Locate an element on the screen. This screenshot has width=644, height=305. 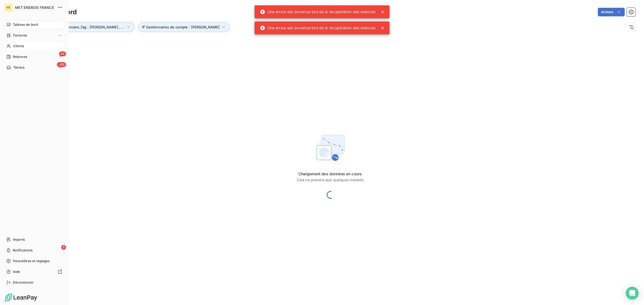
span: Imports is located at coordinates (19, 240).